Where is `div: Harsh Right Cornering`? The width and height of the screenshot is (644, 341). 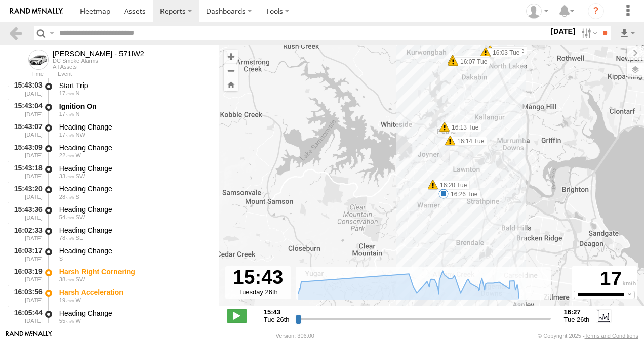 div: Harsh Right Cornering is located at coordinates (134, 272).